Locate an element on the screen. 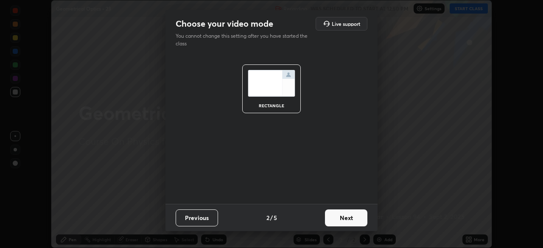 Image resolution: width=543 pixels, height=248 pixels. p: You cannot change this setting after you have started the class is located at coordinates (244, 40).